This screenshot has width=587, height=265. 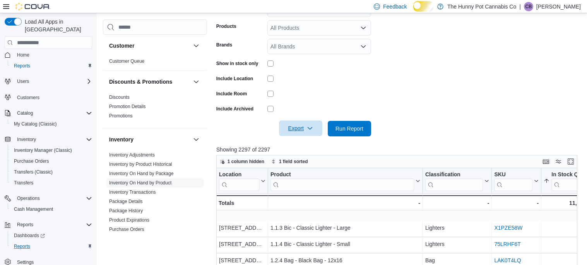 What do you see at coordinates (399, 149) in the screenshot?
I see `p: Showing 2297 of 2297` at bounding box center [399, 149].